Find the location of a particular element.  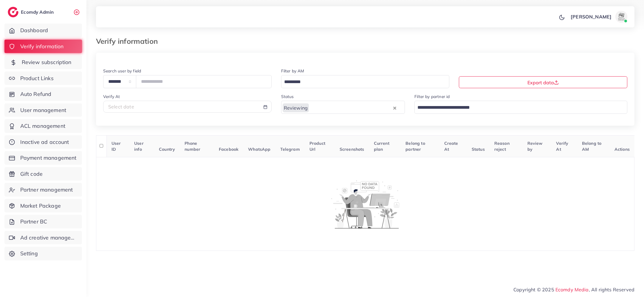

span: Create At is located at coordinates (450, 146).